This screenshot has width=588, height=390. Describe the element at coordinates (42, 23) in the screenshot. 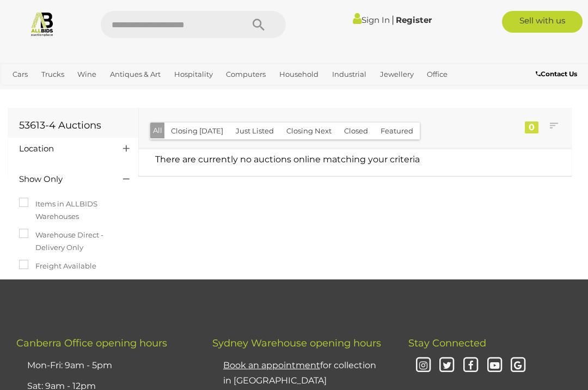

I see `img: Allbids.com.au` at that location.